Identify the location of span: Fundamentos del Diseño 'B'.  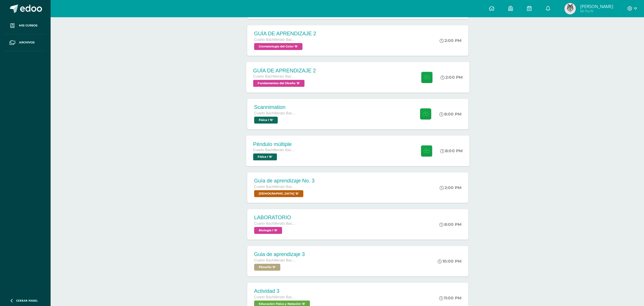
(279, 83).